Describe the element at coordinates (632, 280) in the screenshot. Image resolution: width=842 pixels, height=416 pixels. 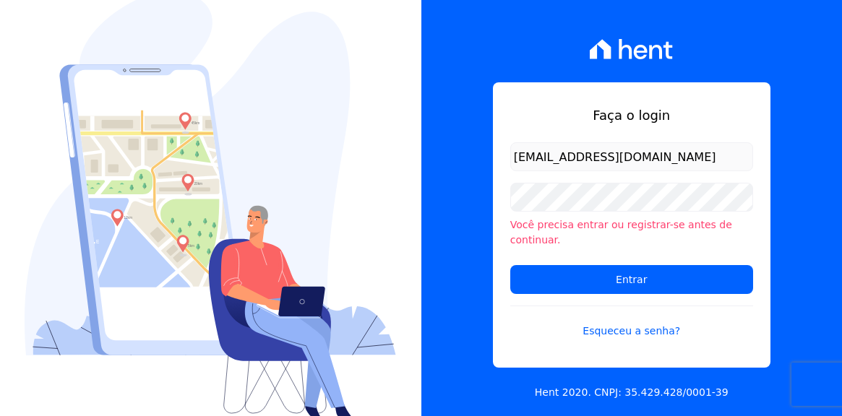
I see `input: Entrar` at that location.